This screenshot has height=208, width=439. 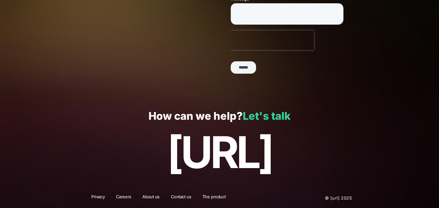 I want to click on a: Let's talk, so click(x=266, y=116).